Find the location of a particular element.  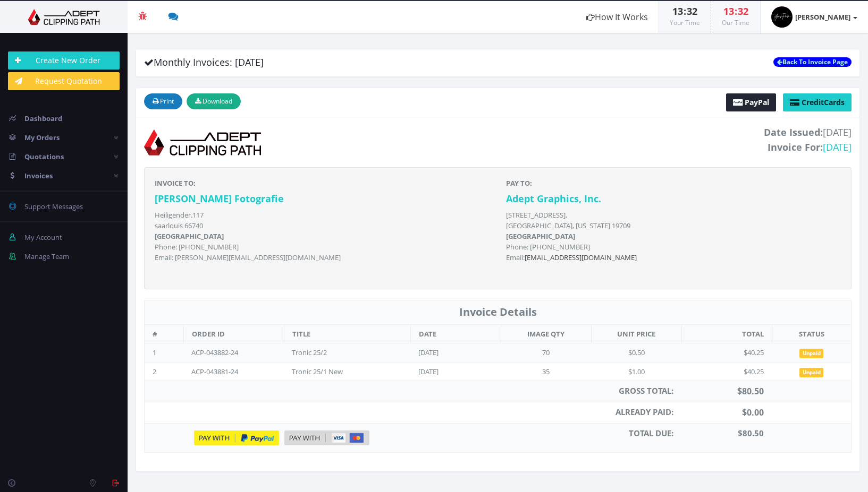

td: 2 is located at coordinates (165, 372).